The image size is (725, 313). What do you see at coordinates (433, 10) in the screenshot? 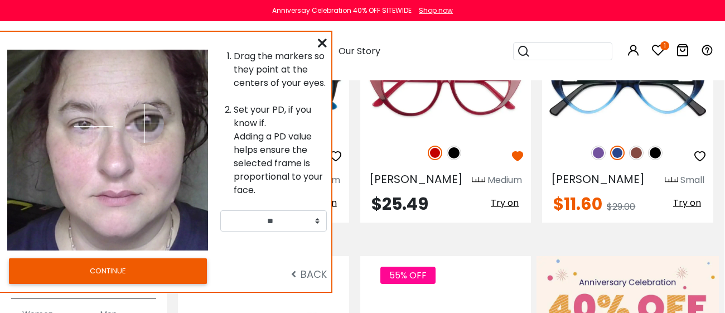
I see `a: Shop now` at bounding box center [433, 10].